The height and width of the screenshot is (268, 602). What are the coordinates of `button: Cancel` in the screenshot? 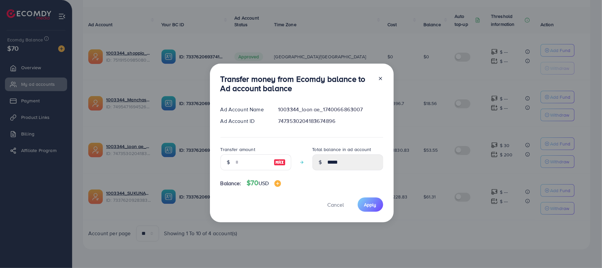 It's located at (336, 204).